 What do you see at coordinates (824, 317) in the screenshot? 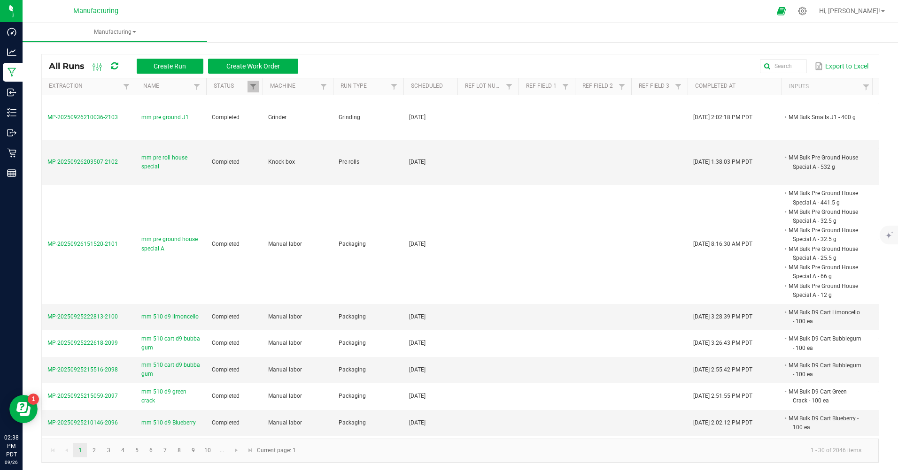
I see `li: MM Bulk D9 Cart Limoncello - 100 ea` at bounding box center [824, 317].